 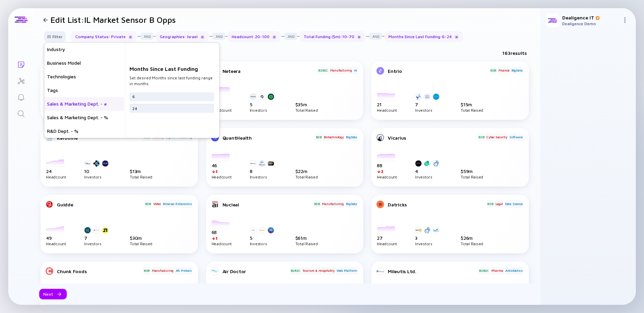 What do you see at coordinates (98, 171) in the screenshot?
I see `div: 10` at bounding box center [98, 171].